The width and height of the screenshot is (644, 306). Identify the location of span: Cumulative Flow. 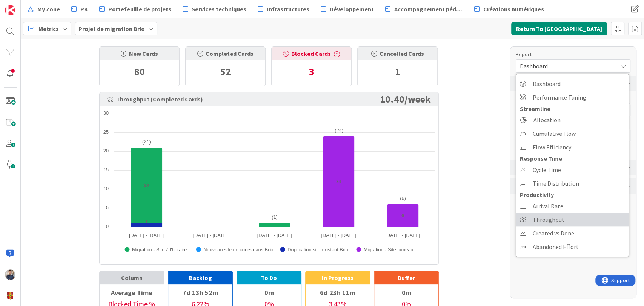
(554, 133).